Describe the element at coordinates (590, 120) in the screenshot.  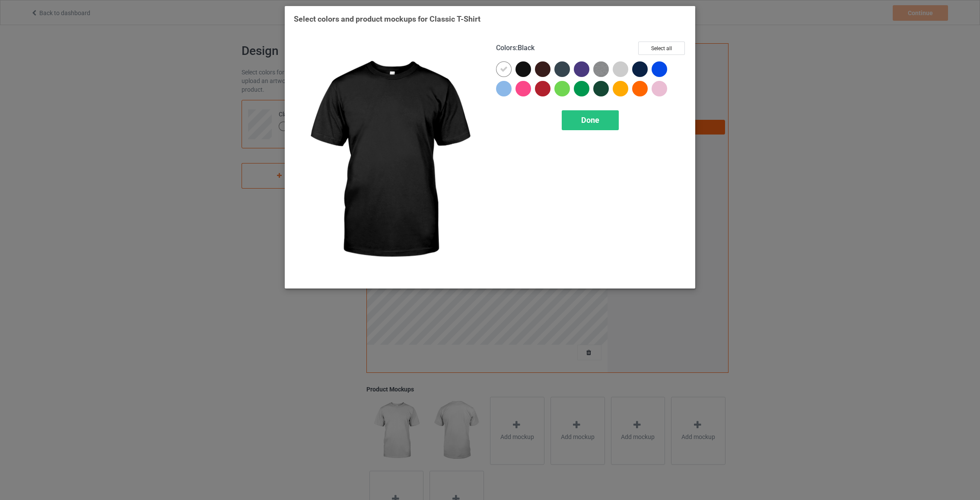
I see `span: Done` at that location.